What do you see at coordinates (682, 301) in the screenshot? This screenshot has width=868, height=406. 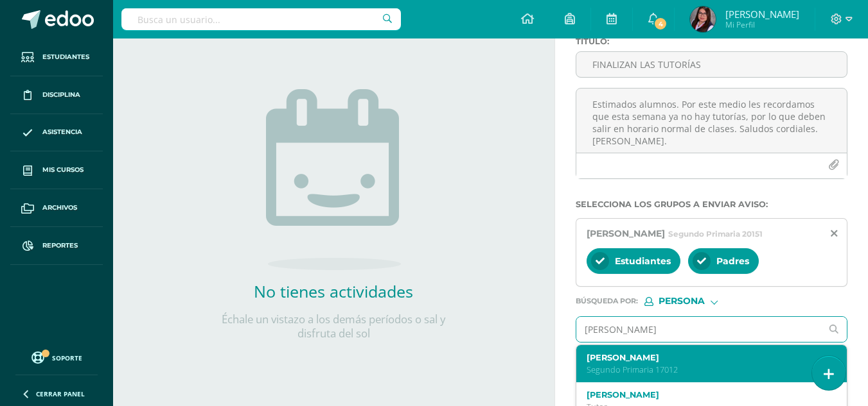 I see `span: Persona` at bounding box center [682, 301].